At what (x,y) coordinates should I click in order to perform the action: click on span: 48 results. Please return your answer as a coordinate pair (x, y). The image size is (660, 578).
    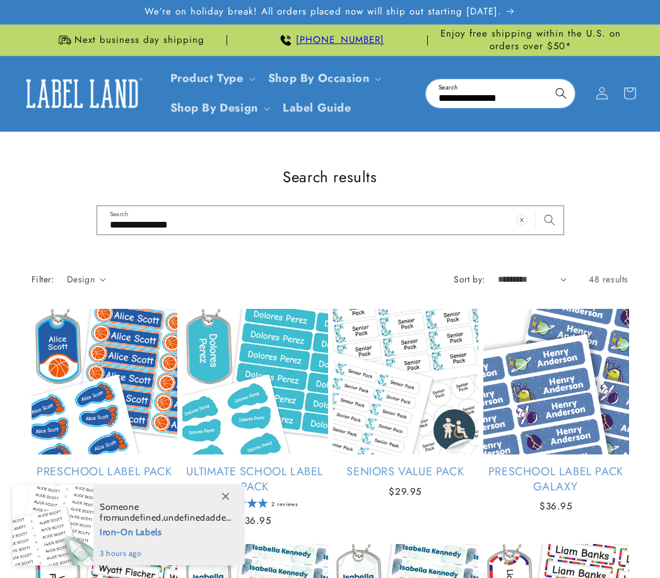
    Looking at the image, I should click on (608, 279).